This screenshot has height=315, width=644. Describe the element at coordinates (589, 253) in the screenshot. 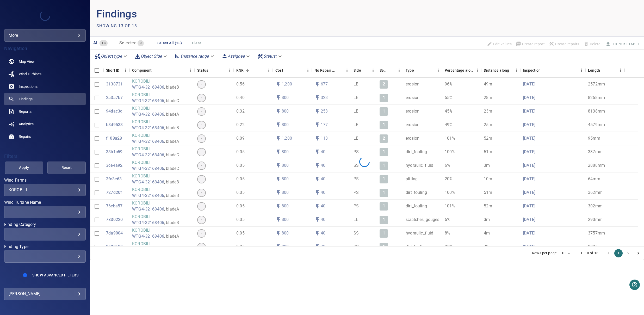

I see `p: 1–10 of 13` at that location.